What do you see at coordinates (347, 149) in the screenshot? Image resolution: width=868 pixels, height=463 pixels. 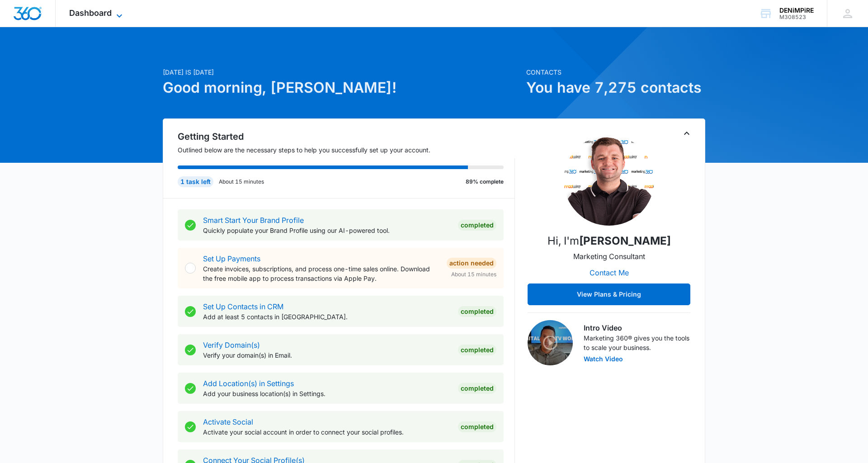 I see `p: Outlined below are the necessary steps to help you successfully set up your account.` at bounding box center [347, 149].